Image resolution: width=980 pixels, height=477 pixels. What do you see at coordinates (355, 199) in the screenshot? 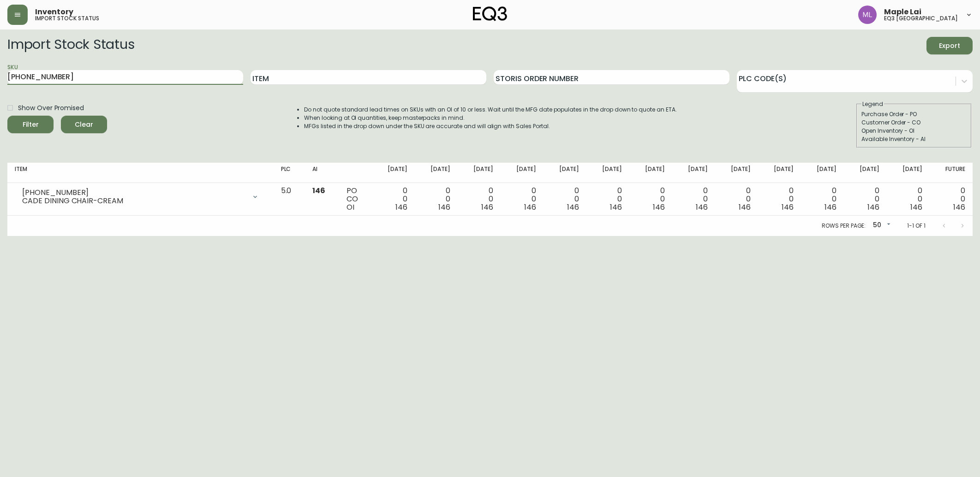
I see `div: PO CO` at bounding box center [355, 199].